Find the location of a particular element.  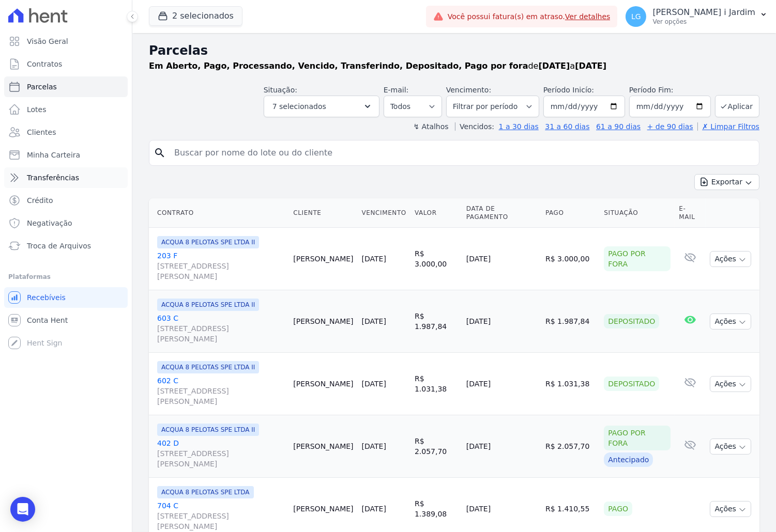

a: + de 90 dias is located at coordinates (670, 126).